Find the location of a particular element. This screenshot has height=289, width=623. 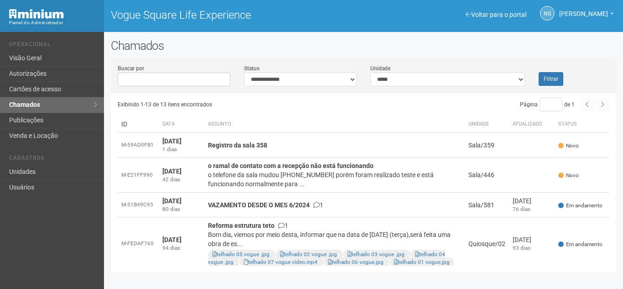

td: M-FEDAF765 is located at coordinates (138, 244).